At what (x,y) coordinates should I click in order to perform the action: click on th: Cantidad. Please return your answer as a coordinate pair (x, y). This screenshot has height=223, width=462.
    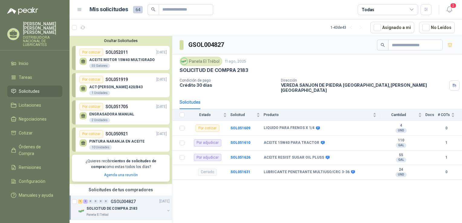
    Looking at the image, I should click on (403, 115).